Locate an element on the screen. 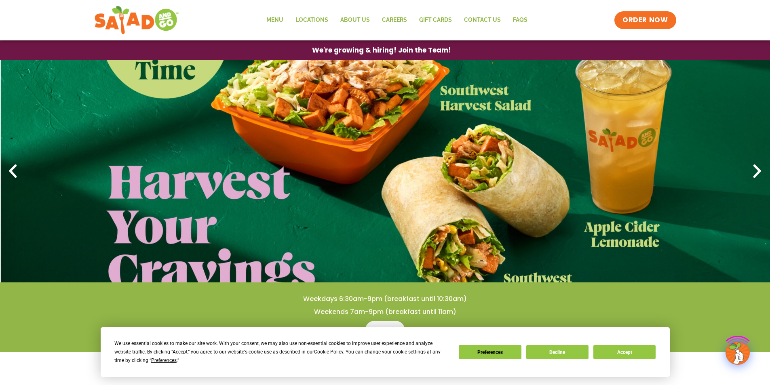 This screenshot has width=770, height=385. div: Cookie Consent Prompt is located at coordinates (385, 352).